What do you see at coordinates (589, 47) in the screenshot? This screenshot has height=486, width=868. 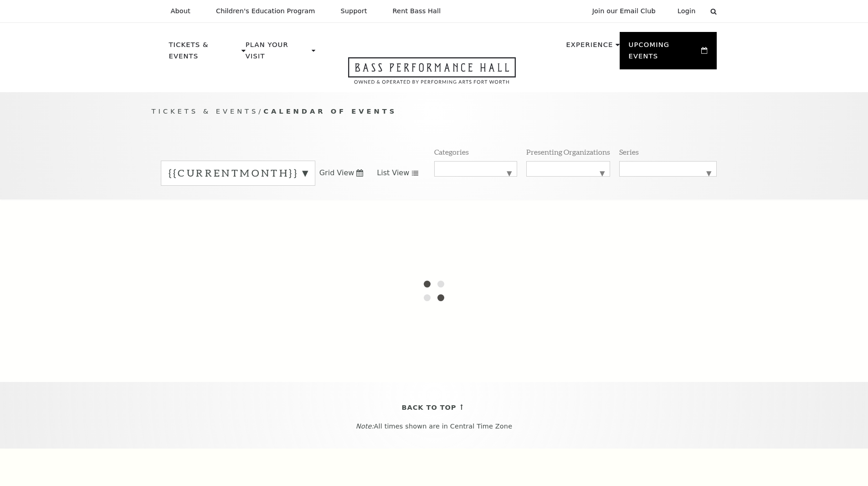 I see `p: Experience` at bounding box center [589, 47].